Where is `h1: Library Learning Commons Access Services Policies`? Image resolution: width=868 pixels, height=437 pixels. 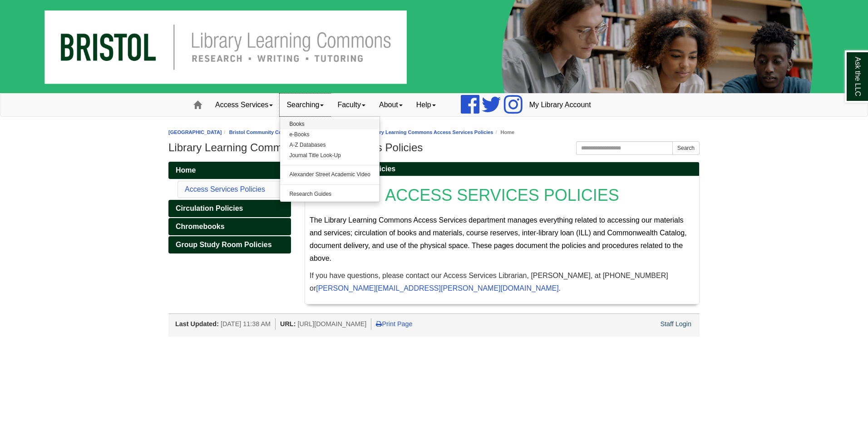
h1: Library Learning Commons Access Services Policies is located at coordinates (434, 148).